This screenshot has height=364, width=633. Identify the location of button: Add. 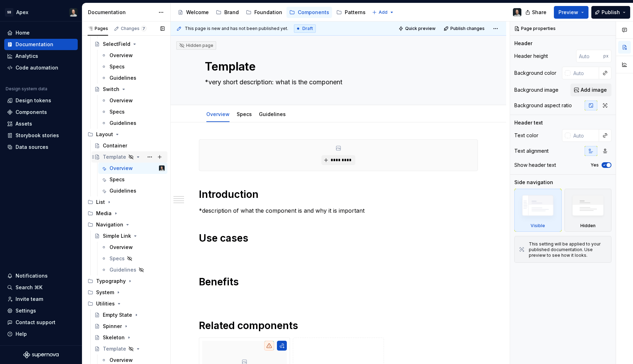
(383, 12).